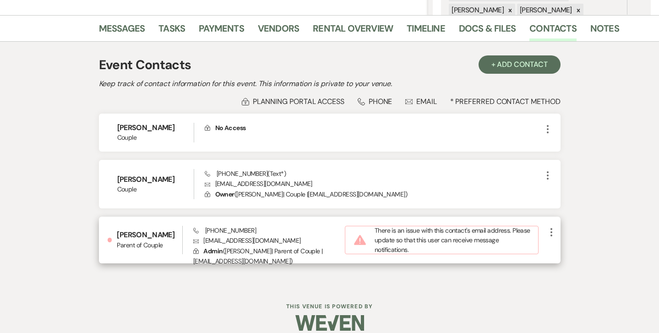 This screenshot has height=333, width=659. What do you see at coordinates (353, 31) in the screenshot?
I see `a: Rental Overview` at bounding box center [353, 31].